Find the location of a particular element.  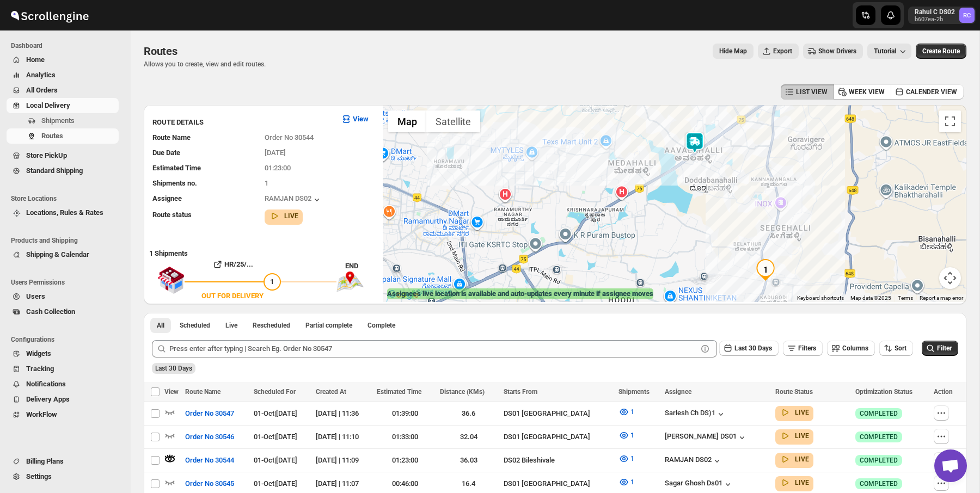

button: Home is located at coordinates (63, 60).